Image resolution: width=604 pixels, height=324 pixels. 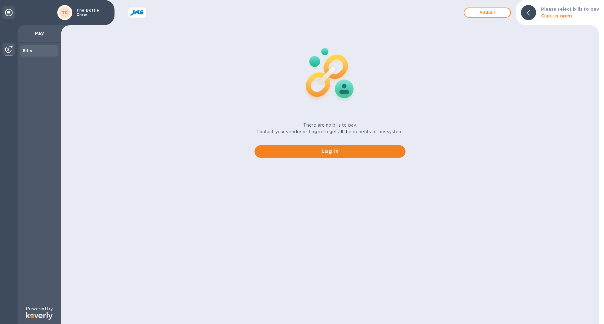 I want to click on b: Please select bills to pay, so click(x=570, y=9).